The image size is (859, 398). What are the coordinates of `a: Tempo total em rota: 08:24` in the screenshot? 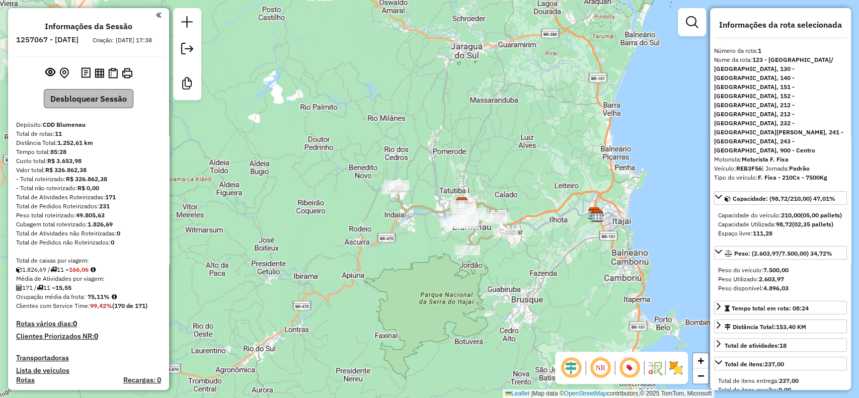 It's located at (781, 308).